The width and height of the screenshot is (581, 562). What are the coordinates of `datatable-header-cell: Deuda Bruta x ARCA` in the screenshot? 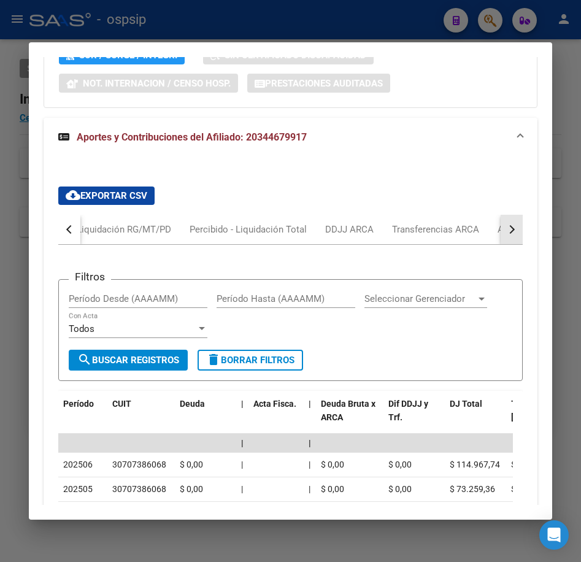 It's located at (350, 418).